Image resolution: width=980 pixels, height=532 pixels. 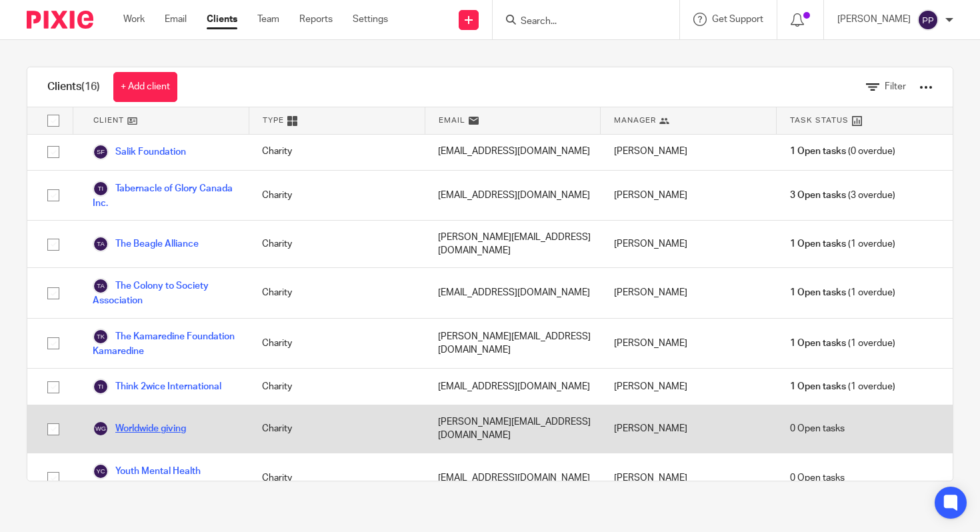 What do you see at coordinates (843, 195) in the screenshot?
I see `span: (3 overdue)` at bounding box center [843, 195].